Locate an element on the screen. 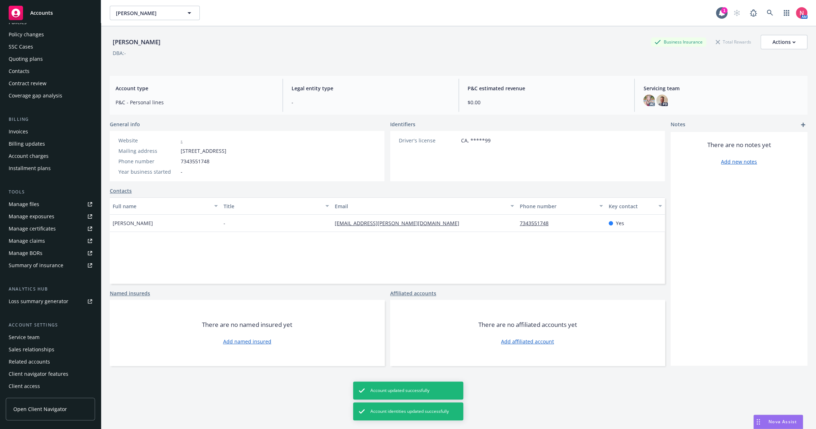 The height and width of the screenshot is (429, 816). a: Billing updates is located at coordinates (50, 144).